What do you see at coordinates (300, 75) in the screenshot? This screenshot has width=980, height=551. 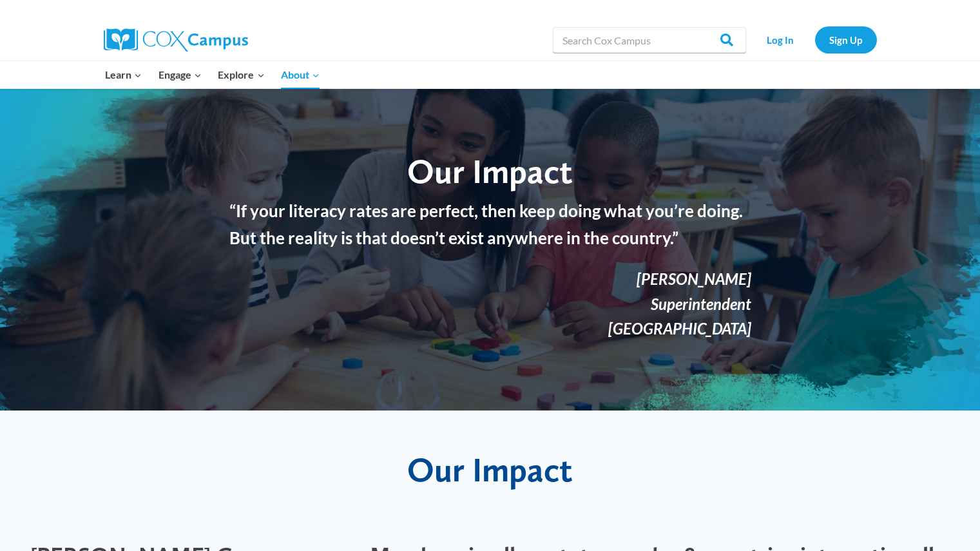 I see `span: About` at bounding box center [300, 75].